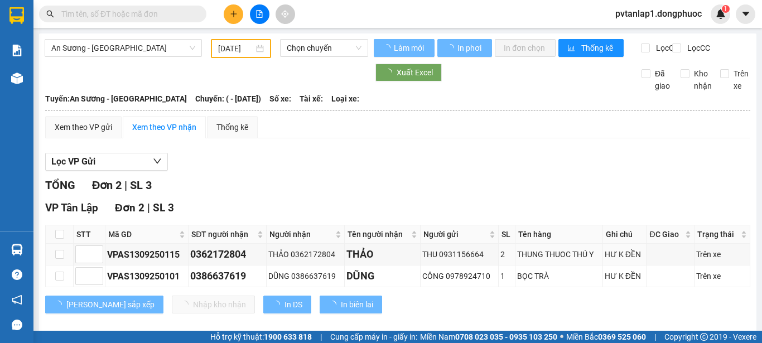  I want to click on span: Miền Nam, so click(489, 337).